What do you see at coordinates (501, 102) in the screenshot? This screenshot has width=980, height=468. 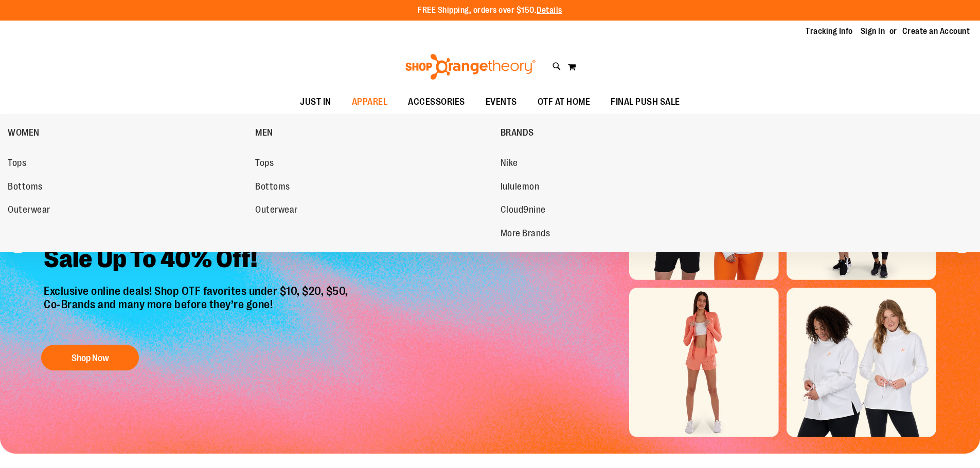 I see `a: EVENTS` at bounding box center [501, 102].